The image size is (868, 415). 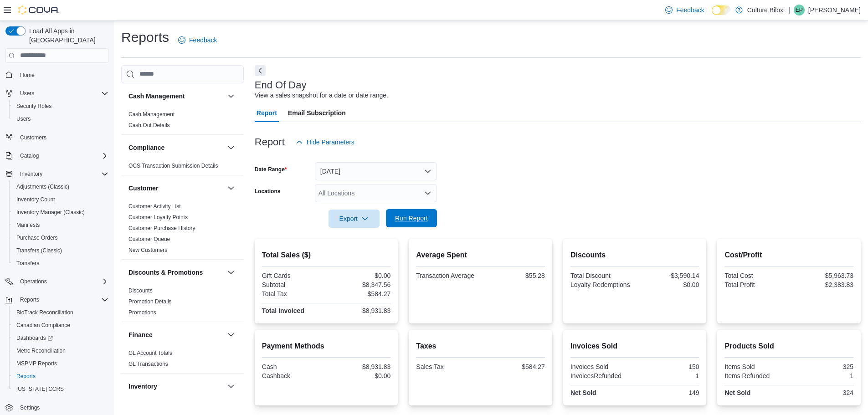 I want to click on div: 324, so click(x=822, y=393).